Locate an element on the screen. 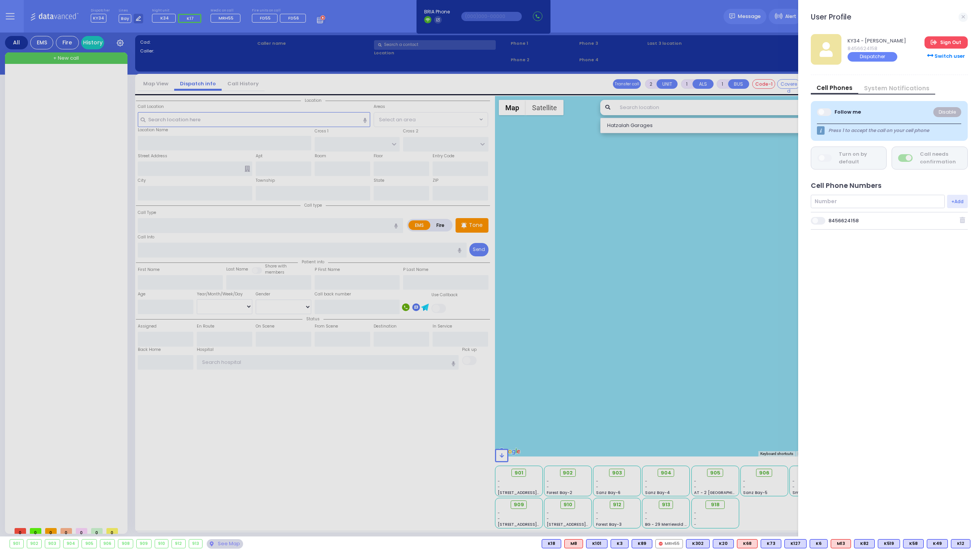 The width and height of the screenshot is (980, 551). div: M8 is located at coordinates (573, 544).